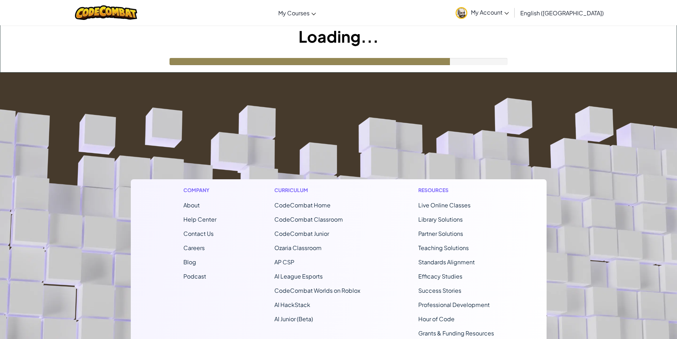  What do you see at coordinates (298, 247) in the screenshot?
I see `a: Ozaria Classroom` at bounding box center [298, 247].